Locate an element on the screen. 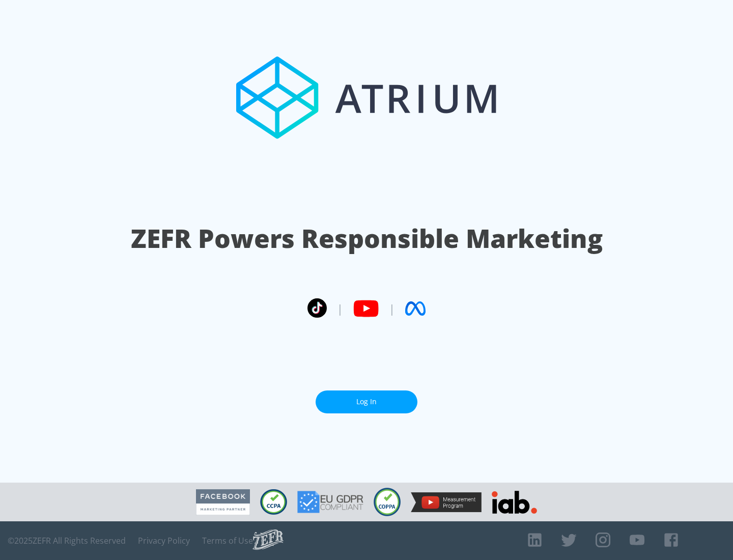 Image resolution: width=733 pixels, height=560 pixels. img: COPPA Compliant is located at coordinates (387, 502).